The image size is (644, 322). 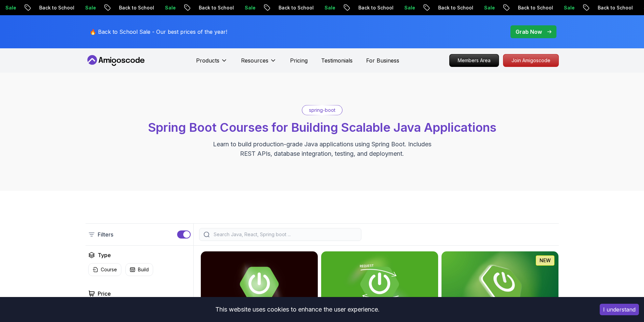 What do you see at coordinates (109, 270) in the screenshot?
I see `p: Course` at bounding box center [109, 270].